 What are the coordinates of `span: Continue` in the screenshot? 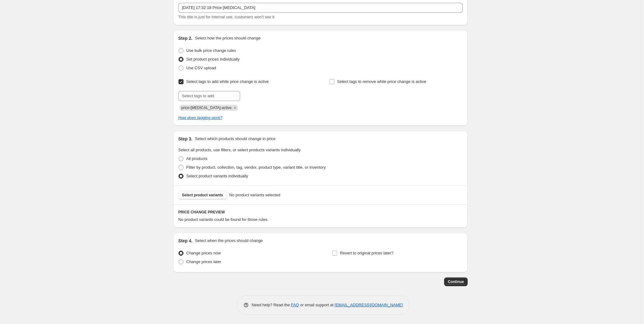 It's located at (456, 282).